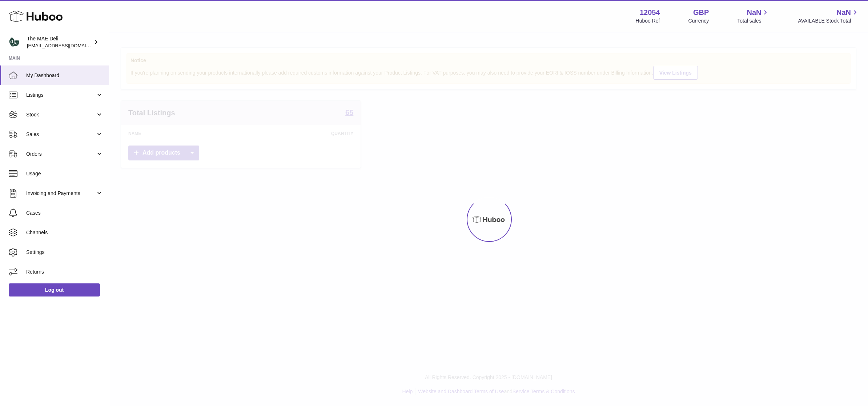 Image resolution: width=868 pixels, height=406 pixels. I want to click on img: logistics@deliciouslyella.com, so click(14, 42).